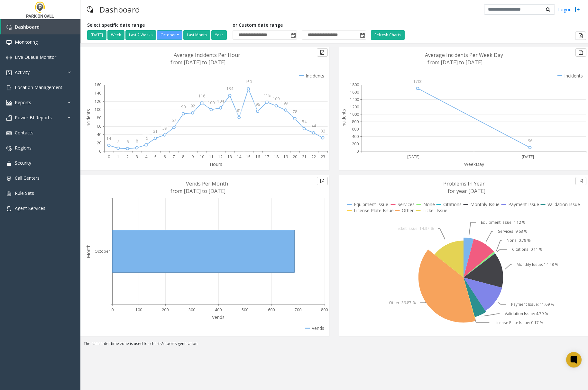 This screenshot has width=588, height=390. I want to click on text: 78, so click(295, 111).